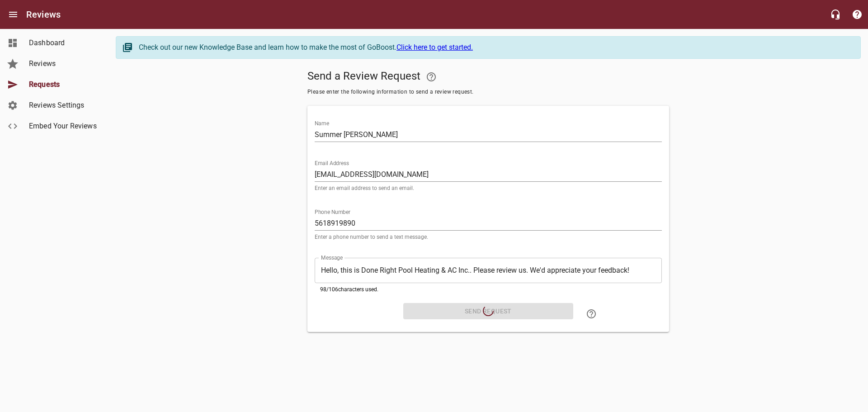  I want to click on h5: Send a Review Request, so click(488, 77).